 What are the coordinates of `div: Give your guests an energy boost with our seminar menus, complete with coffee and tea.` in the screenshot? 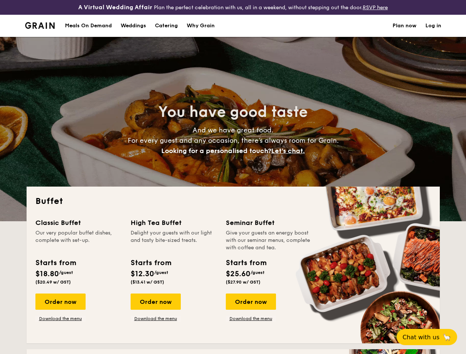 It's located at (269, 241).